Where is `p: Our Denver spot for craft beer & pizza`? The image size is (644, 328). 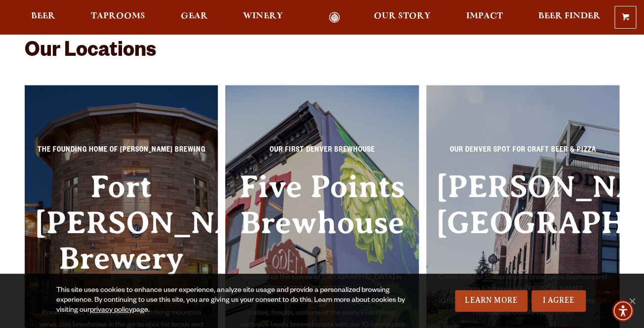 p: Our Denver spot for craft beer & pizza is located at coordinates (523, 154).